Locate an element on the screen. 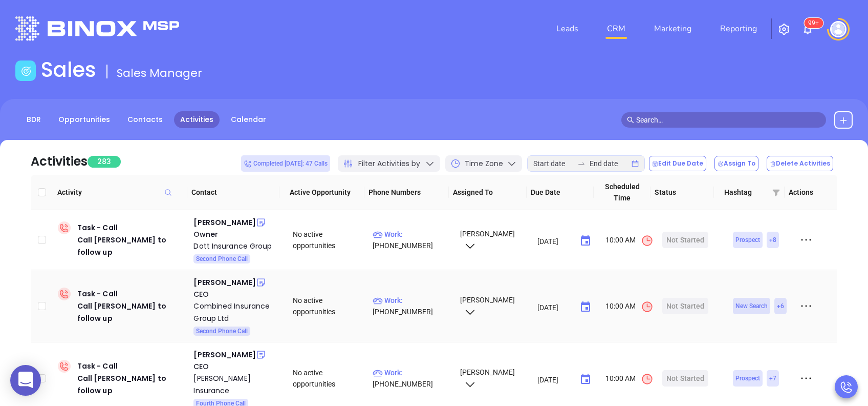 The height and width of the screenshot is (406, 868). span: search is located at coordinates (631, 120).